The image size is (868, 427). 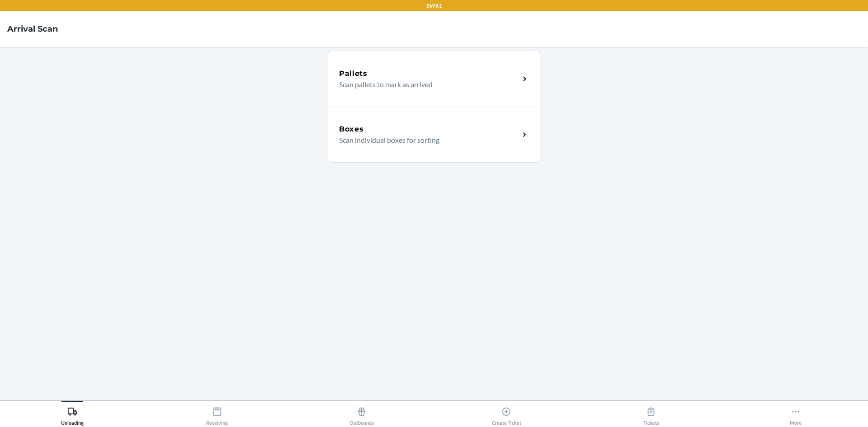 What do you see at coordinates (362, 415) in the screenshot?
I see `div: Outbounds` at bounding box center [362, 415].